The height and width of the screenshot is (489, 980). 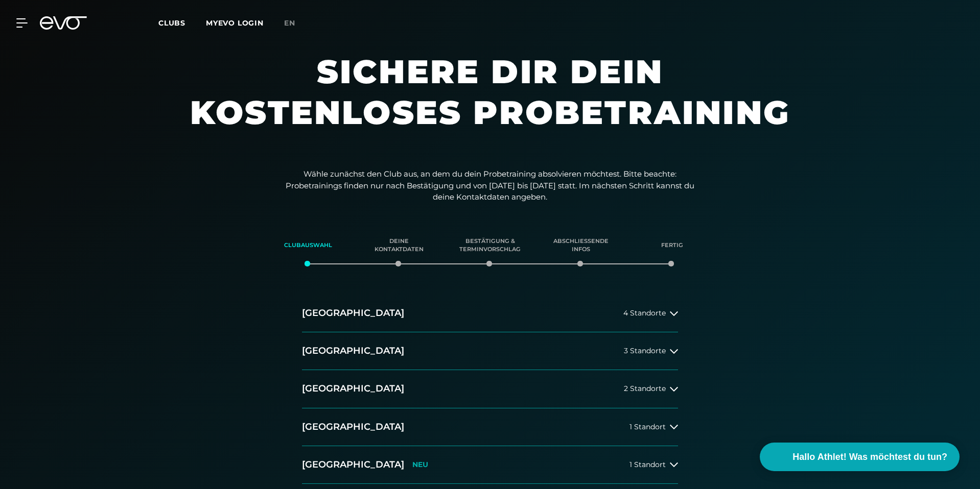 What do you see at coordinates (870, 457) in the screenshot?
I see `span: Hallo Athlet! Was möchtest du tun?` at bounding box center [870, 457].